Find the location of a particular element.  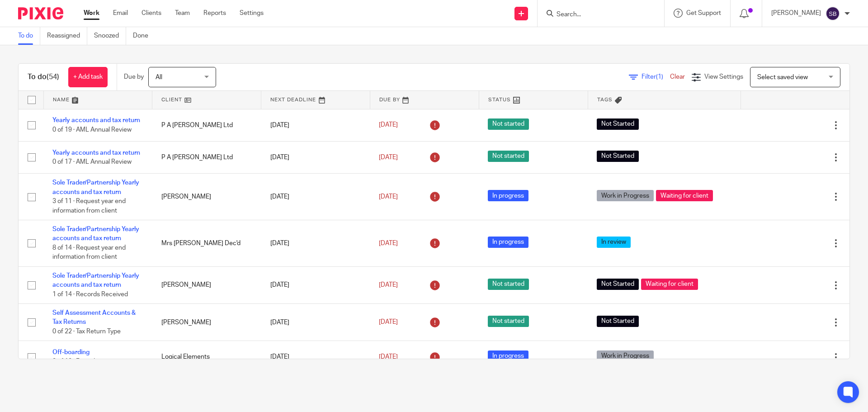

a: Off-boarding is located at coordinates (71, 352).